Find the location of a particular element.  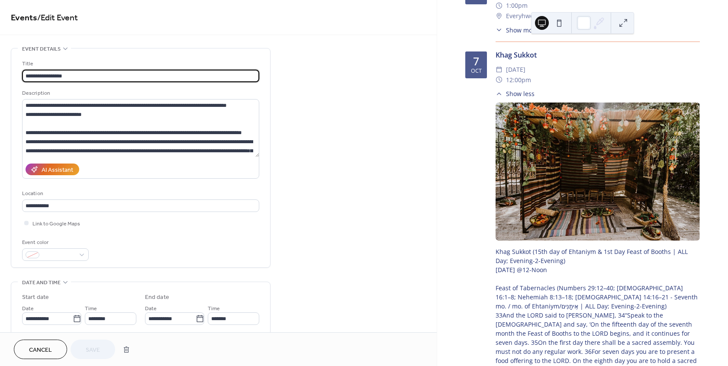

span: / Edit Event is located at coordinates (58, 18).